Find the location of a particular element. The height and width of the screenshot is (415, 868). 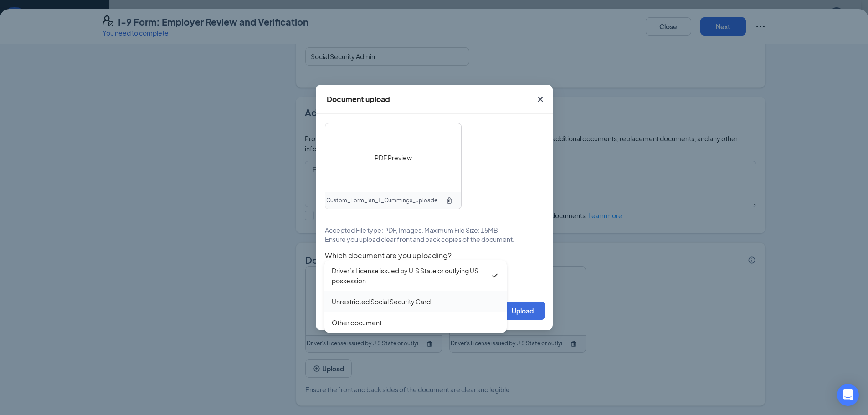

span: PDF Preview is located at coordinates (393, 158).